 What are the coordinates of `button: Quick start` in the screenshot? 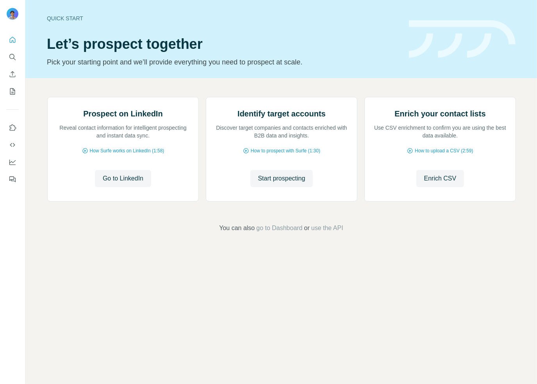 It's located at (13, 40).